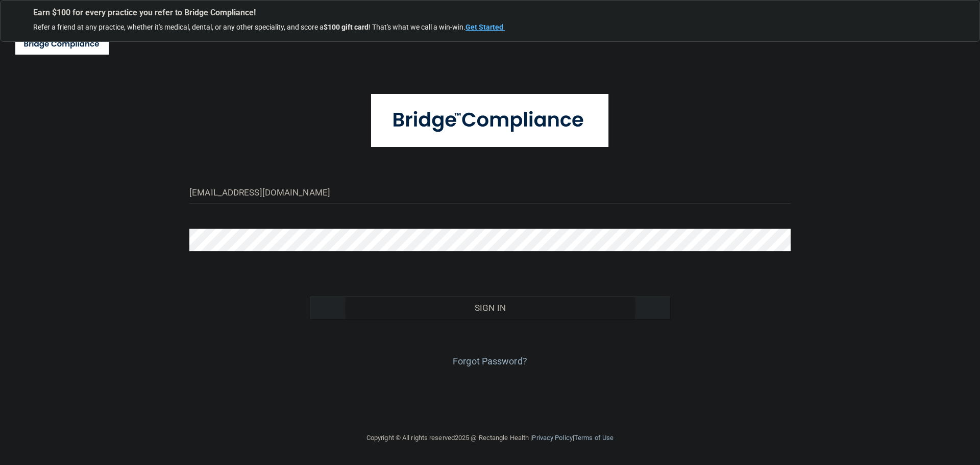 This screenshot has width=980, height=465. I want to click on a: Privacy Policy, so click(552, 438).